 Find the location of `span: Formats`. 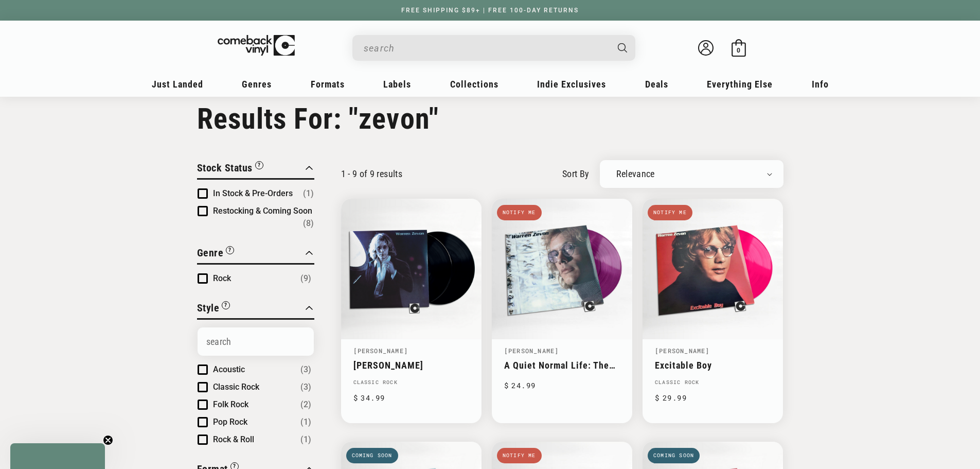

span: Formats is located at coordinates (328, 84).